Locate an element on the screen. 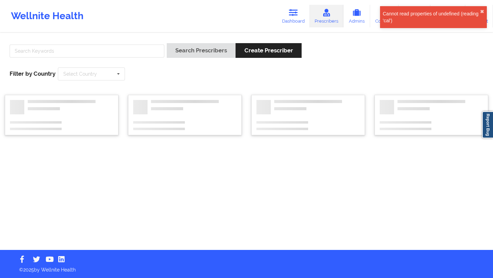 This screenshot has height=278, width=493. span: Filter by Country is located at coordinates (33, 74).